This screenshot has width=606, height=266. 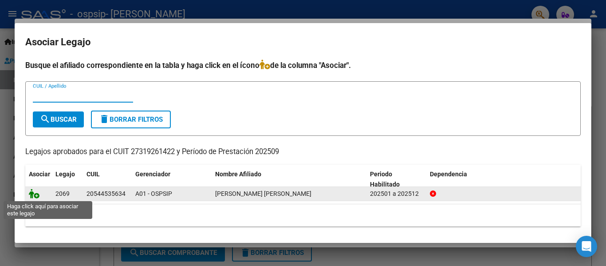 I want to click on span: YANAC GUARDAMINO BRUNO CESAR, so click(x=263, y=193).